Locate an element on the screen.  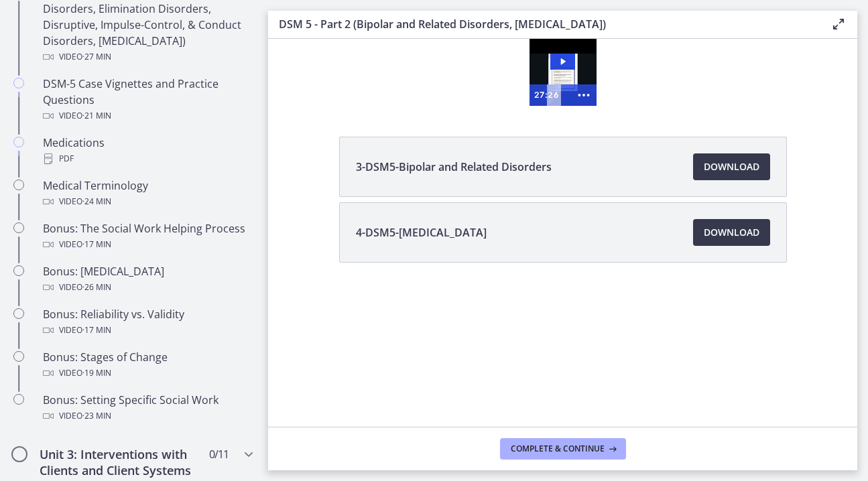
button: Show more buttons is located at coordinates (315, 57).